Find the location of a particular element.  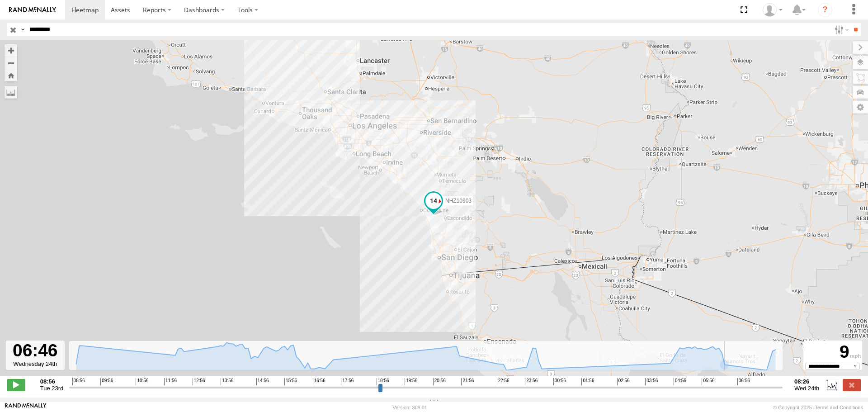

span: 03:56 is located at coordinates (651, 382).